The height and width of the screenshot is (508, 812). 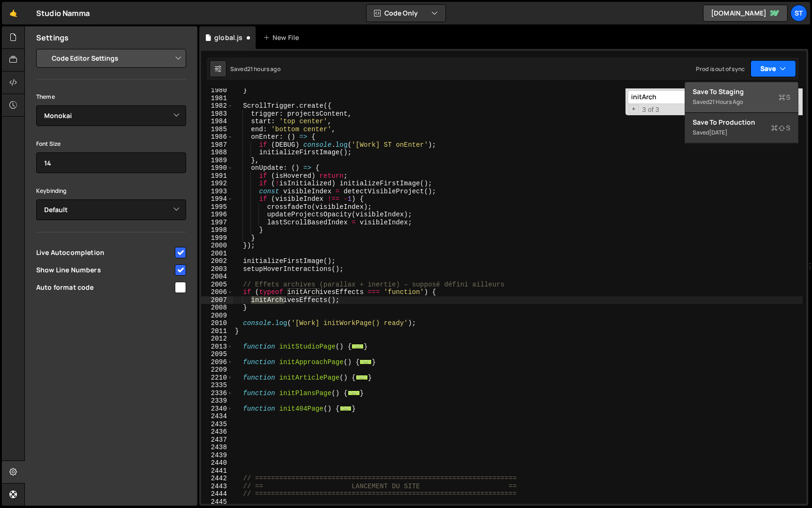 What do you see at coordinates (217, 347) in the screenshot?
I see `div: 2013` at bounding box center [217, 347].